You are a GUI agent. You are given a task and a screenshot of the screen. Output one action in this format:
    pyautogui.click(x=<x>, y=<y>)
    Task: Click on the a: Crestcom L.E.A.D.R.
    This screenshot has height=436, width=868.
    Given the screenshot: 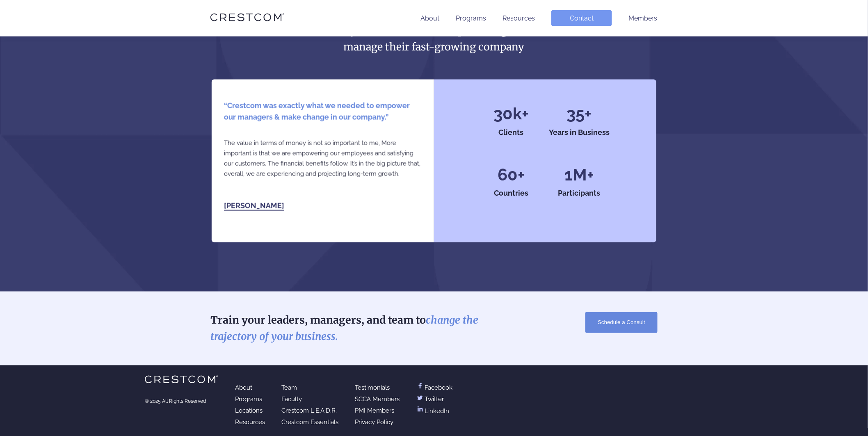 What is the action you would take?
    pyautogui.click(x=309, y=411)
    